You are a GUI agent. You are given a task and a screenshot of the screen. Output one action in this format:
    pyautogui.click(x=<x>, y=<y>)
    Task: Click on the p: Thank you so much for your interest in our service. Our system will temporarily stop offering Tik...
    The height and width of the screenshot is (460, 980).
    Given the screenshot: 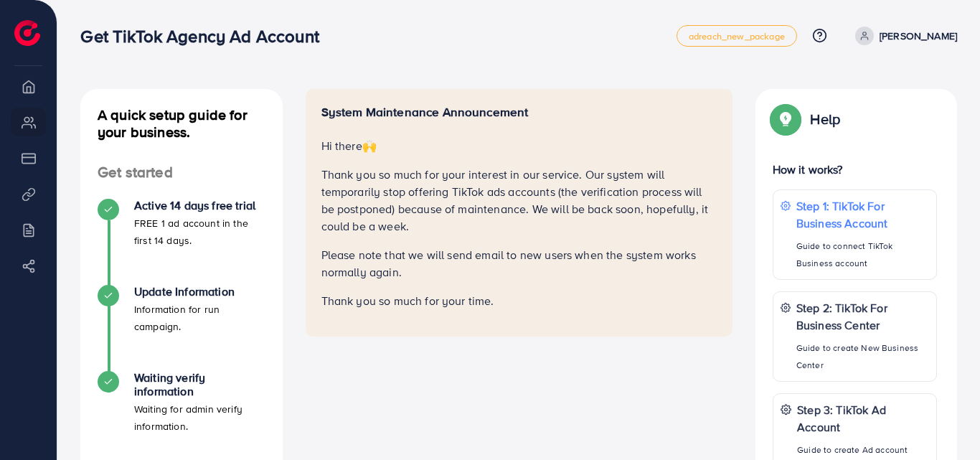 What is the action you would take?
    pyautogui.click(x=519, y=200)
    